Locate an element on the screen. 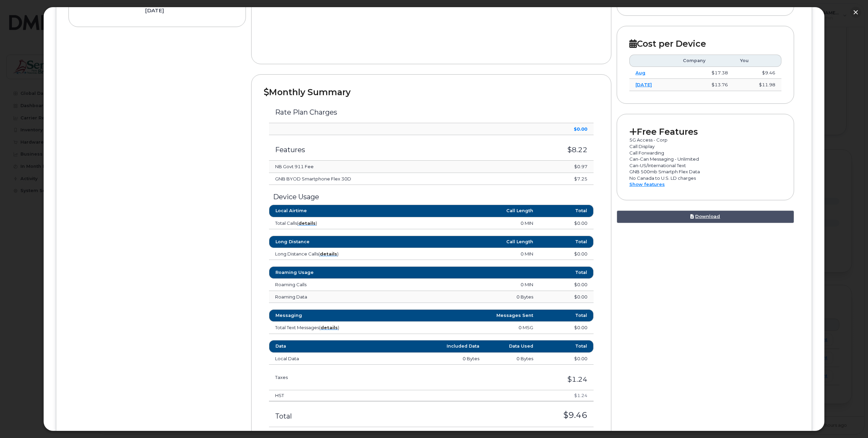  a: details is located at coordinates (329, 328).